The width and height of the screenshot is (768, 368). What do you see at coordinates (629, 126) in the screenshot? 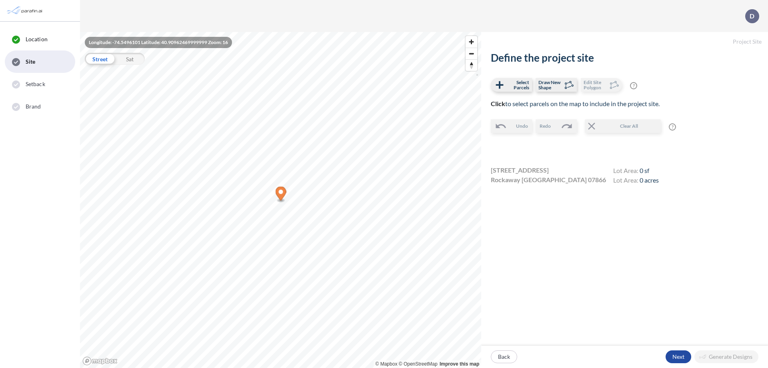
I see `span: Clear All` at bounding box center [629, 126].